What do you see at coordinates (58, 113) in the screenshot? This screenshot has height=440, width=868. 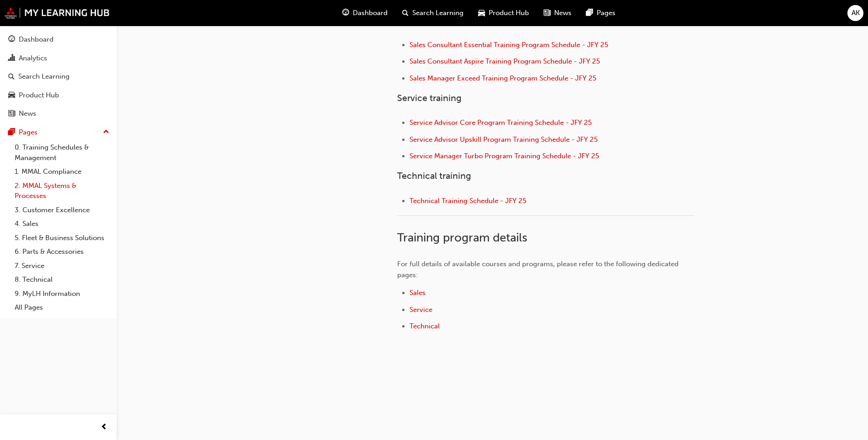 I see `a: News` at bounding box center [58, 113].